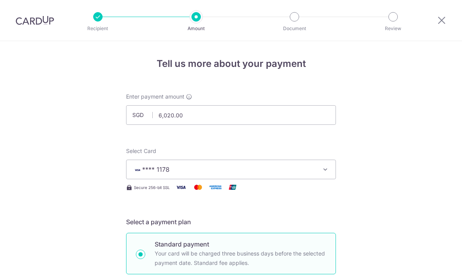  What do you see at coordinates (216, 187) in the screenshot?
I see `img: American Express` at bounding box center [216, 187].